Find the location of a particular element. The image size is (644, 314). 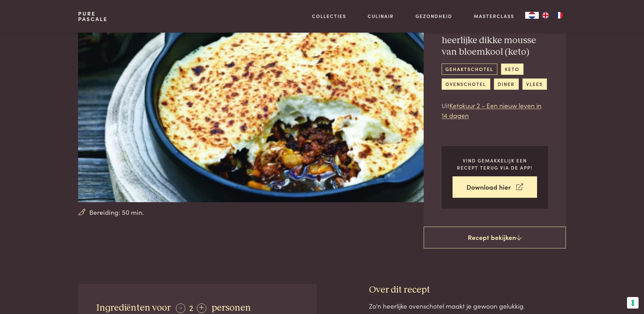

a: vlees is located at coordinates (535, 84).